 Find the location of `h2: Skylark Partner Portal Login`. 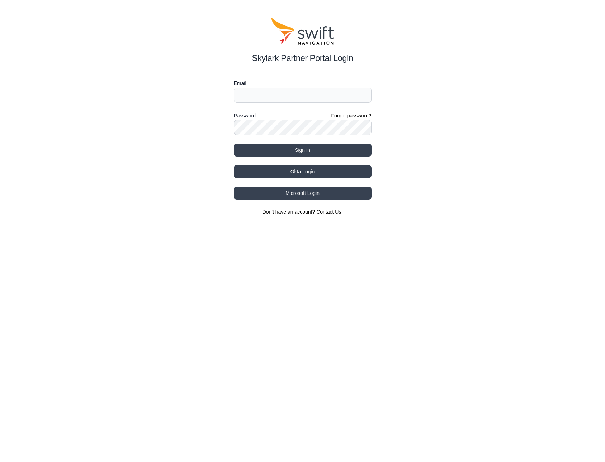

h2: Skylark Partner Portal Login is located at coordinates (303, 58).